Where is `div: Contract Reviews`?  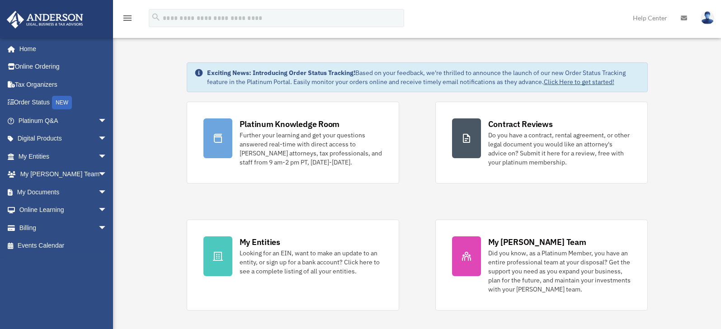 div: Contract Reviews is located at coordinates (520, 124).